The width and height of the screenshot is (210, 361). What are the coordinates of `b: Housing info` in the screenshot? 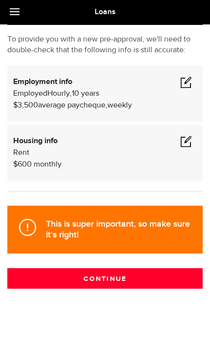 It's located at (35, 141).